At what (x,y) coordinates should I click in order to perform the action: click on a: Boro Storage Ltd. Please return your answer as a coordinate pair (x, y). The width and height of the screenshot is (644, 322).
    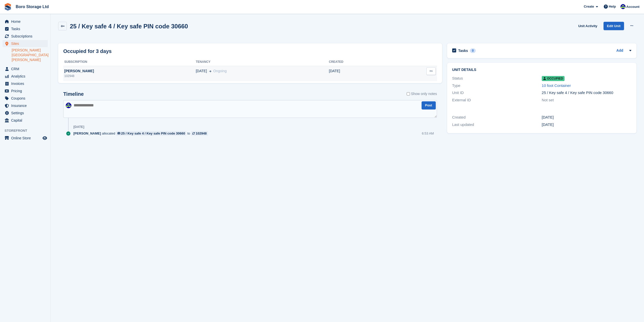
    Looking at the image, I should click on (32, 7).